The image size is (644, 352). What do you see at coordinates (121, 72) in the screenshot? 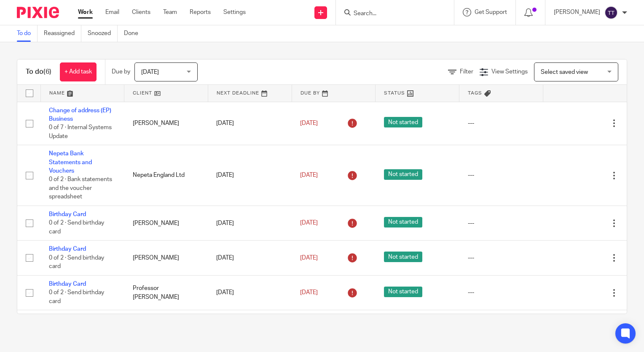
I see `p: Due by` at bounding box center [121, 72].